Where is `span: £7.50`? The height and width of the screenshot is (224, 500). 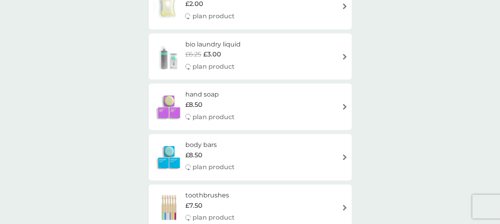 span: £7.50 is located at coordinates (194, 206).